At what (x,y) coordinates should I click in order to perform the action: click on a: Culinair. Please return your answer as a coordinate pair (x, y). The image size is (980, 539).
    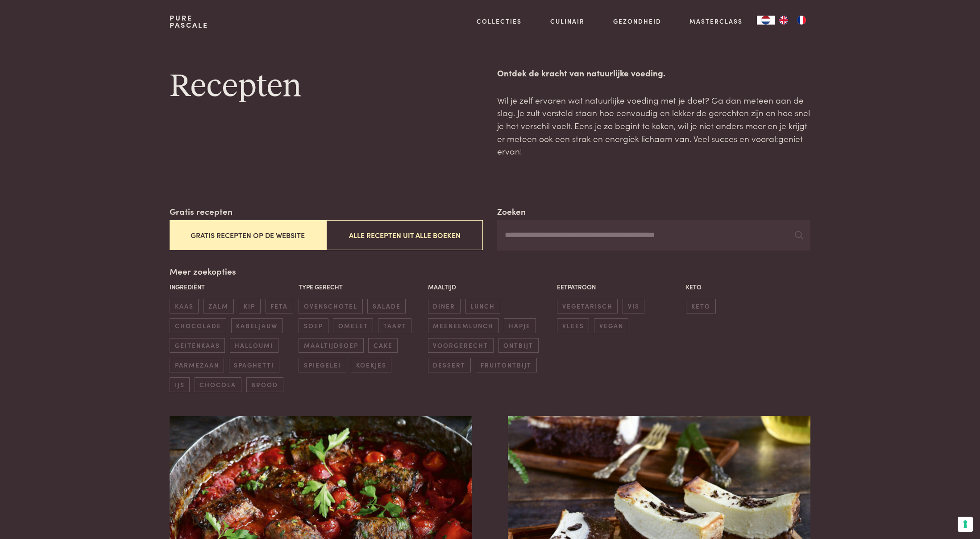
    Looking at the image, I should click on (567, 21).